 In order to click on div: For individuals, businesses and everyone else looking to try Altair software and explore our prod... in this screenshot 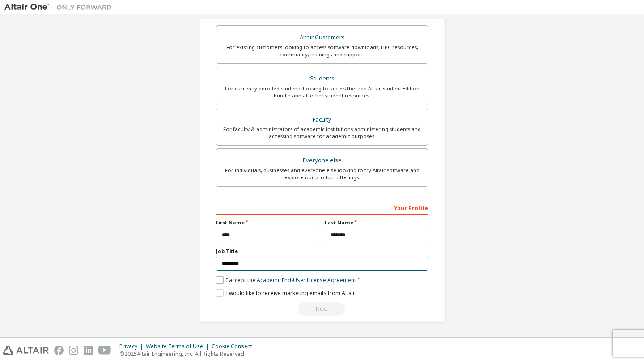, I will do `click(322, 174)`.